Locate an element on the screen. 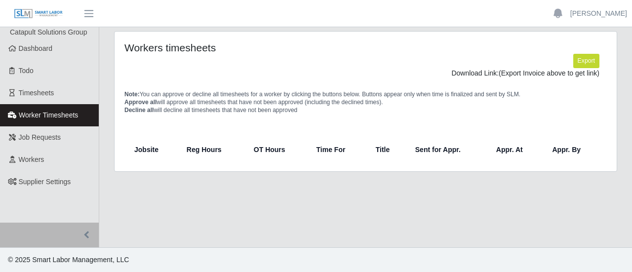 The width and height of the screenshot is (632, 272). span: Timesheets is located at coordinates (37, 93).